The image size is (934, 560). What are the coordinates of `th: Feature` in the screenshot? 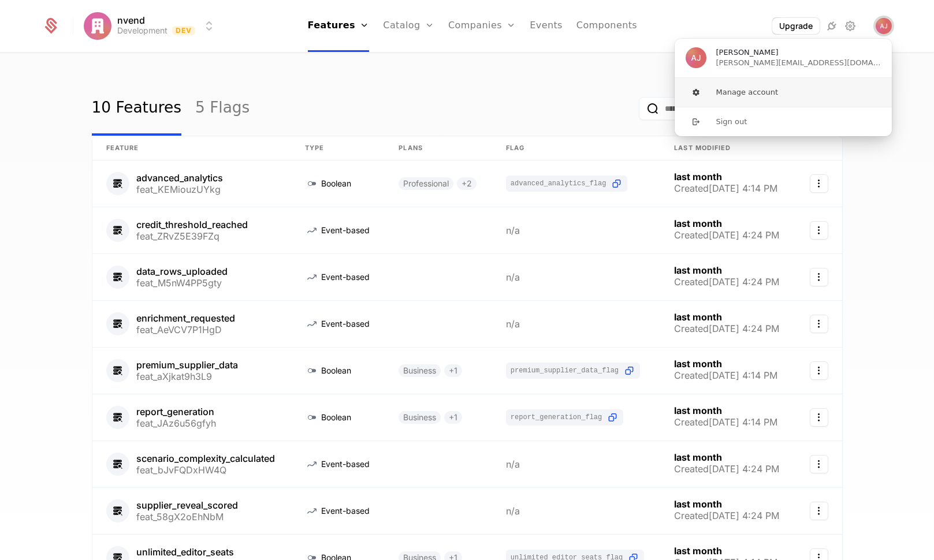 It's located at (192, 148).